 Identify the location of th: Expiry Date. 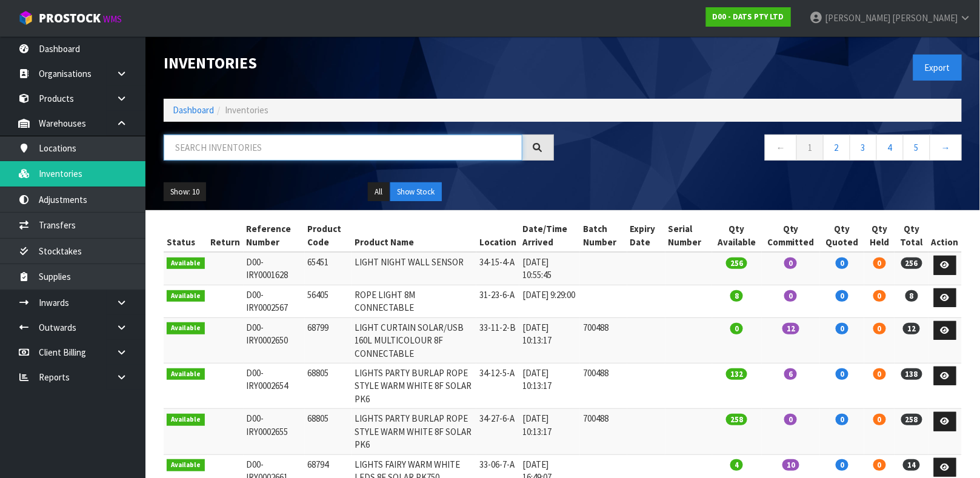
(646, 236).